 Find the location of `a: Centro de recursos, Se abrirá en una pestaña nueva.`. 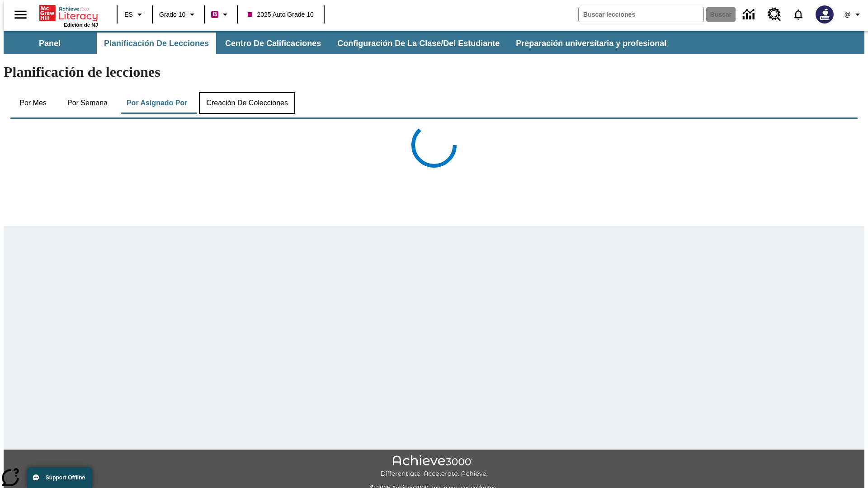

a: Centro de recursos, Se abrirá en una pestaña nueva. is located at coordinates (774, 15).